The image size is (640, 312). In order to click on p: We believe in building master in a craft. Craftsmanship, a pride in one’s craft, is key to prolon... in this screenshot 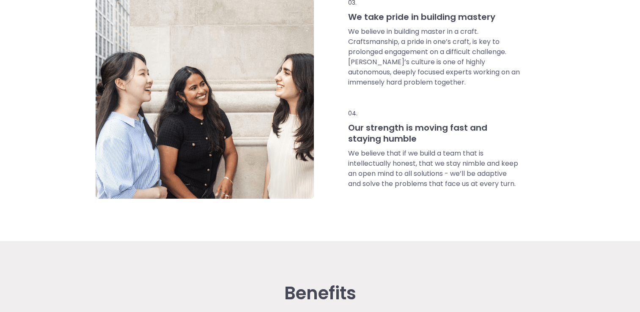, I will do `click(434, 57)`.